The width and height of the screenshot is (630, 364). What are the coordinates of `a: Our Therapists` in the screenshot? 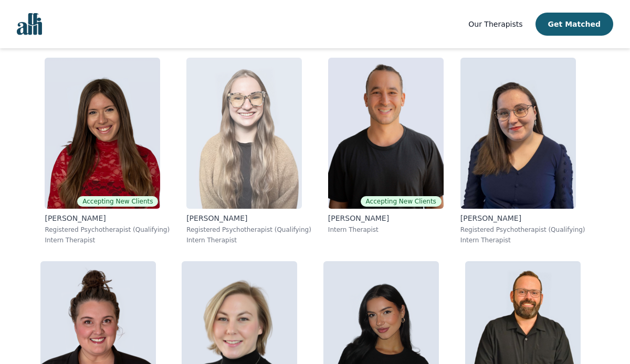 It's located at (496, 24).